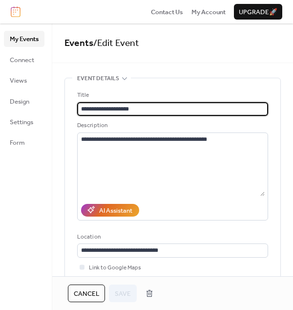  What do you see at coordinates (24, 39) in the screenshot?
I see `span: My Events` at bounding box center [24, 39].